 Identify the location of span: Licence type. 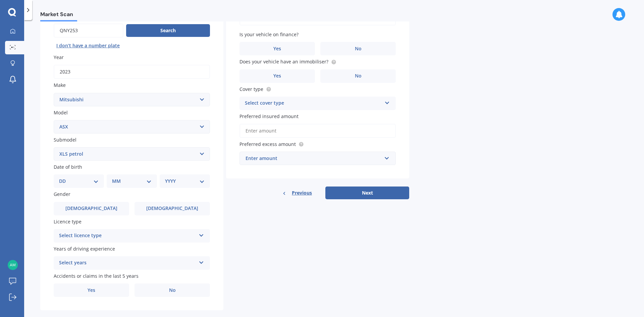
(67, 222).